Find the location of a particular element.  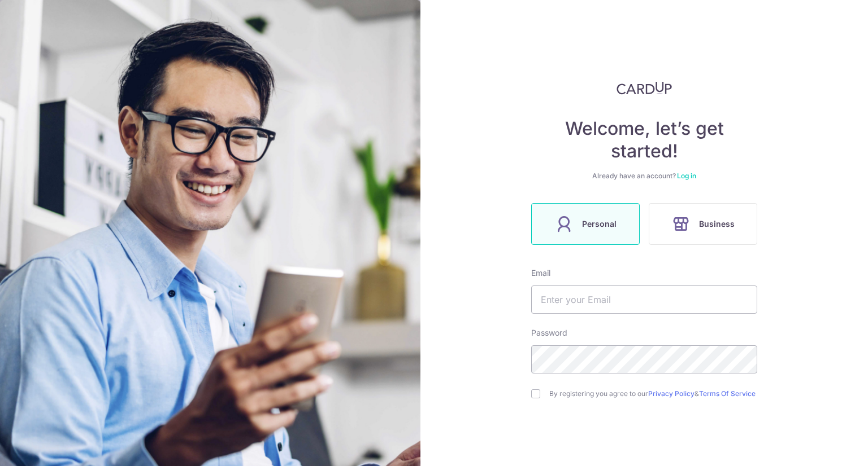

input: Enter your Email is located at coordinates (645, 300).